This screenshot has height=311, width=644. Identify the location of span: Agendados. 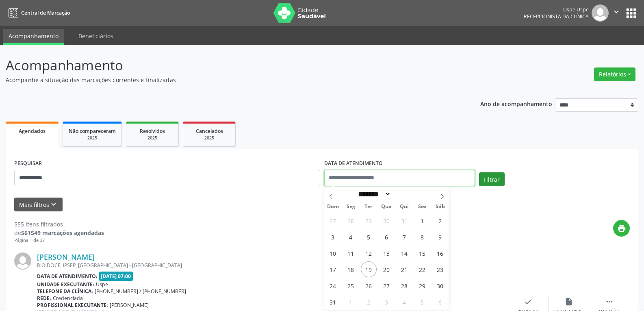
(32, 130).